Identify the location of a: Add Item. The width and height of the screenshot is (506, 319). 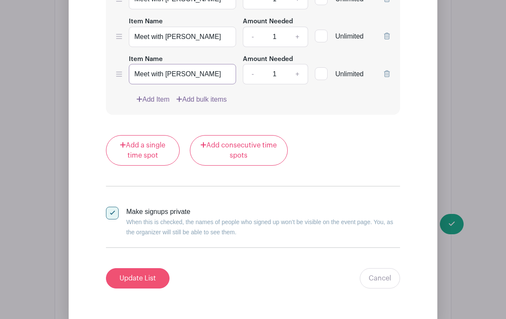
(153, 100).